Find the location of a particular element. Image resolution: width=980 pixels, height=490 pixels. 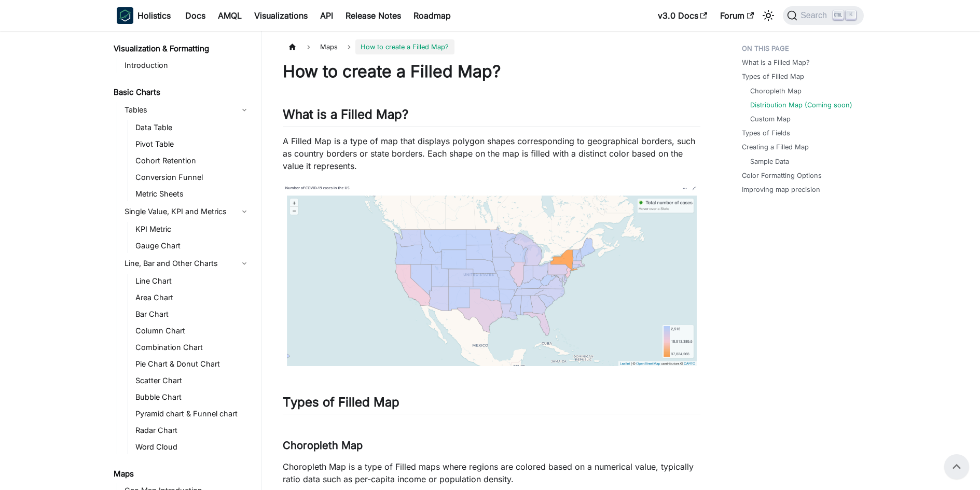

b: Holistics is located at coordinates (154, 16).